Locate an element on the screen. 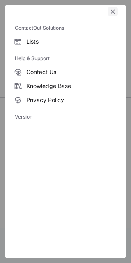  label: Lists is located at coordinates (65, 41).